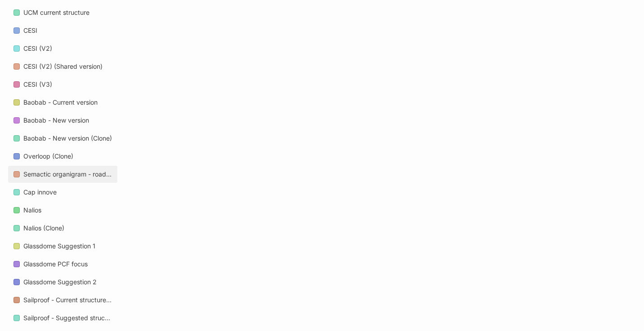 This screenshot has width=644, height=331. I want to click on a: Cap innove, so click(63, 192).